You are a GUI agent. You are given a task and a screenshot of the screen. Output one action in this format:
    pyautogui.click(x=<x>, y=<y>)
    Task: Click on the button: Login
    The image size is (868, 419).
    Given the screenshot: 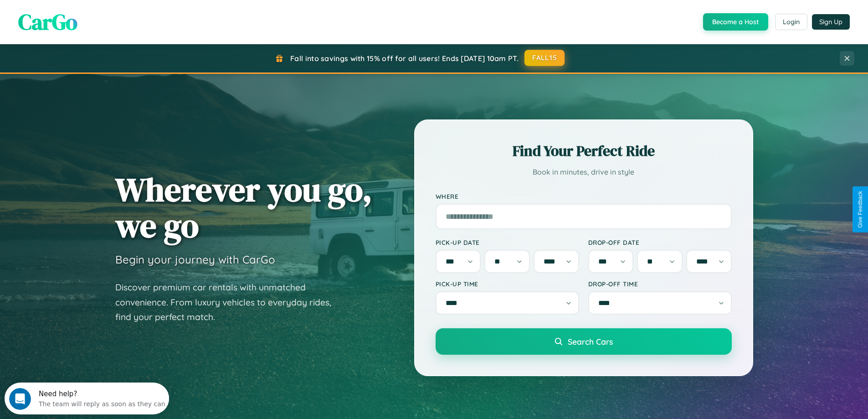 What is the action you would take?
    pyautogui.click(x=791, y=22)
    